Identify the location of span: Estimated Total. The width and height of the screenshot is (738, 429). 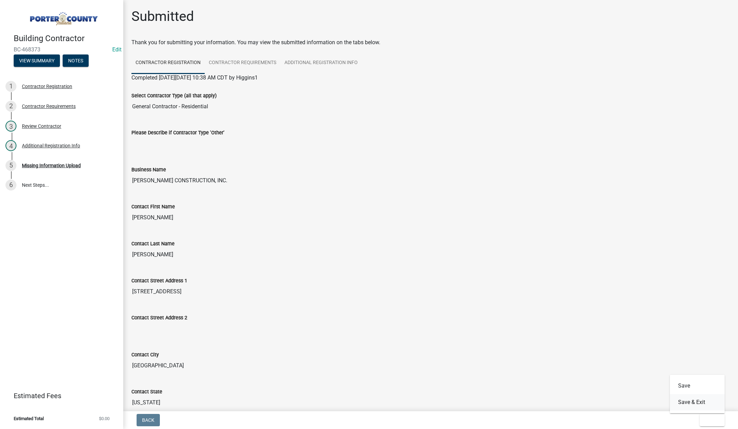
(29, 418).